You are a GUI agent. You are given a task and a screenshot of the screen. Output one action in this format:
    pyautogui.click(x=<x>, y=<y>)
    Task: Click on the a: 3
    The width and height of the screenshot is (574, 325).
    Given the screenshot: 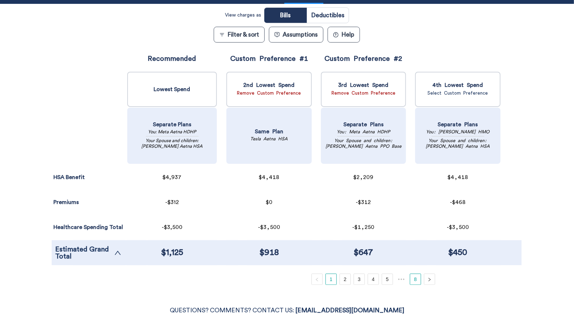 What is the action you would take?
    pyautogui.click(x=359, y=279)
    